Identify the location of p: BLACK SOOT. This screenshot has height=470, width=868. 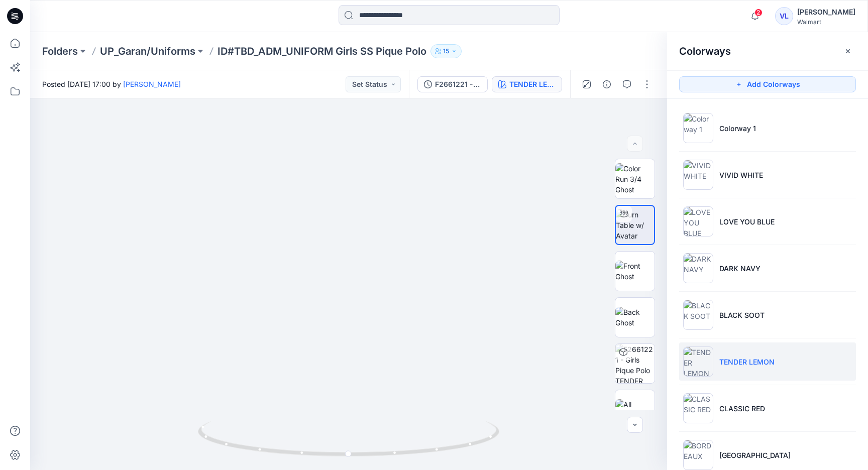
(742, 315).